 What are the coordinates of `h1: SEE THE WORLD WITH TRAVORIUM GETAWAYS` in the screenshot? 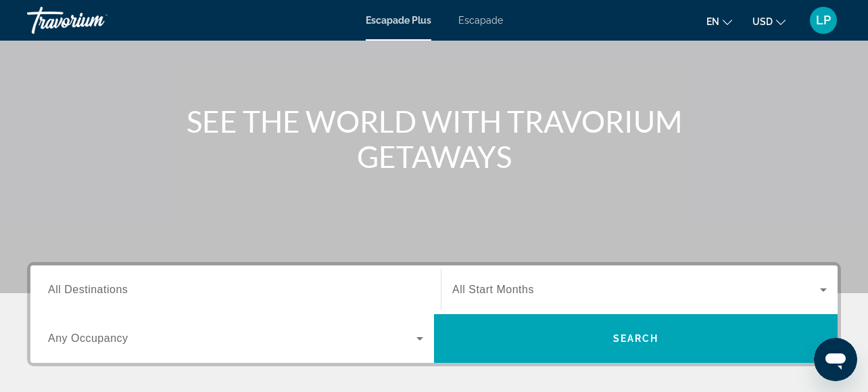 It's located at (434, 139).